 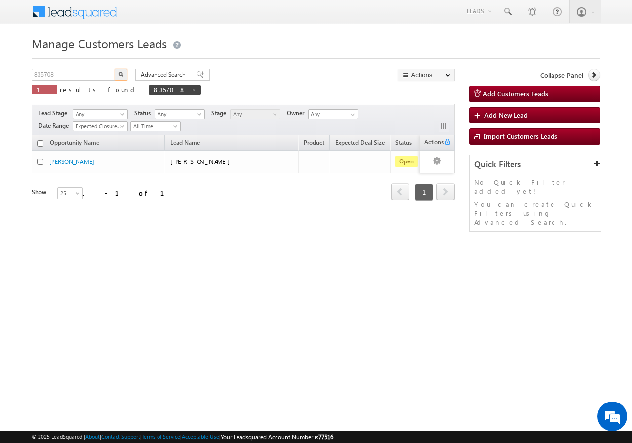 I want to click on a: Contact Support, so click(x=120, y=436).